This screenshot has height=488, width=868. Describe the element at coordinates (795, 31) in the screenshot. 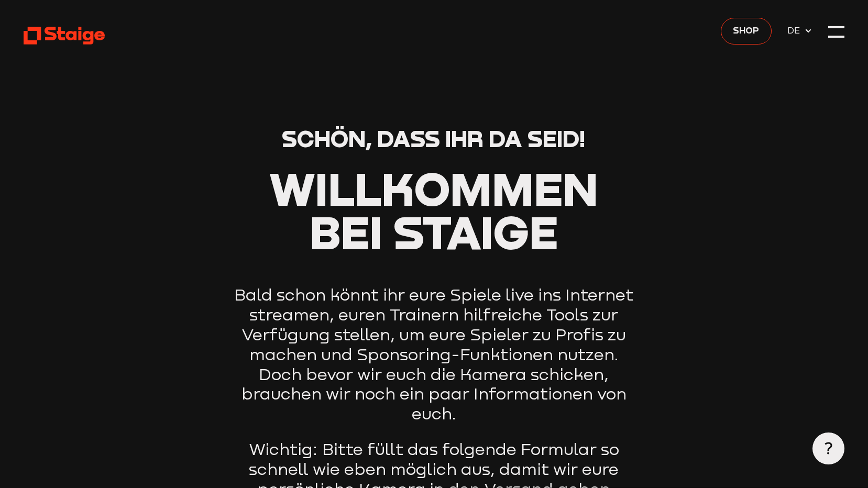

I see `span: DE` at that location.